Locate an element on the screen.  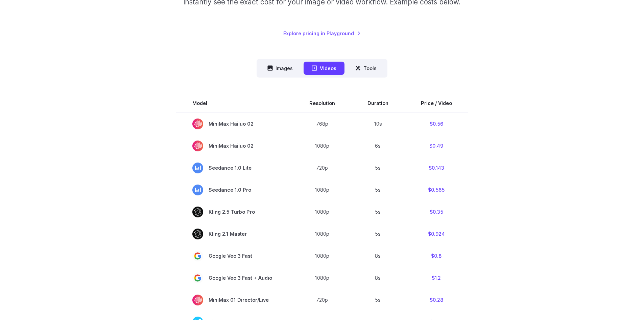
th: Model is located at coordinates (234, 103).